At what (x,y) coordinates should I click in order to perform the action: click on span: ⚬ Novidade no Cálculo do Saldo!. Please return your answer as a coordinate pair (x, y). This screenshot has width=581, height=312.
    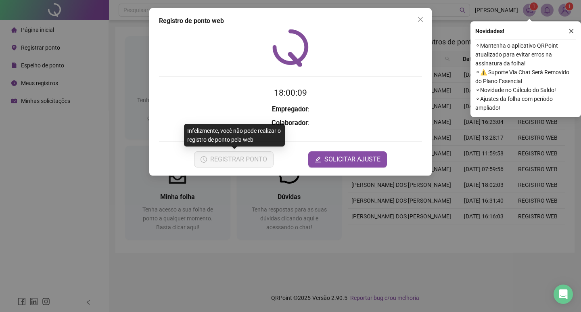
    Looking at the image, I should click on (526, 90).